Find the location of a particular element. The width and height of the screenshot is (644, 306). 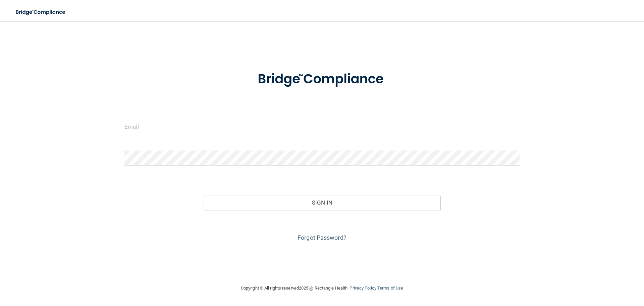

input: Email is located at coordinates (322, 126).